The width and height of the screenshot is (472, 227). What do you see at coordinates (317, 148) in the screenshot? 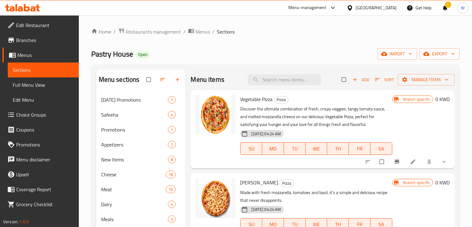
I see `button: WE` at bounding box center [317, 148].